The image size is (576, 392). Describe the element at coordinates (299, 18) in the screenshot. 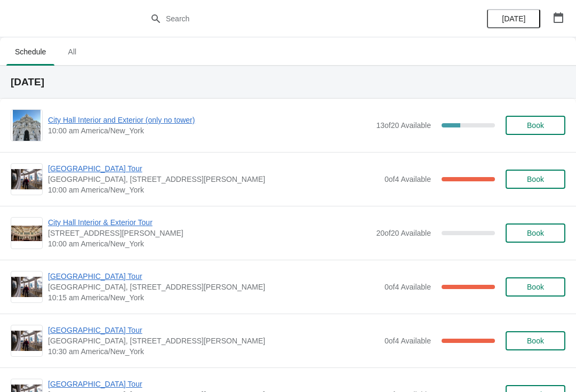

I see `input: Search` at that location.